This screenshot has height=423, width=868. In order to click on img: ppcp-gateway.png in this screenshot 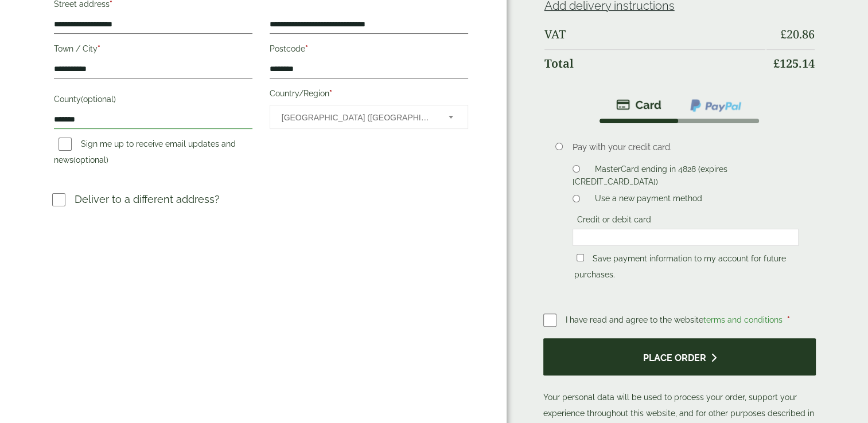, I will do `click(715, 105)`.